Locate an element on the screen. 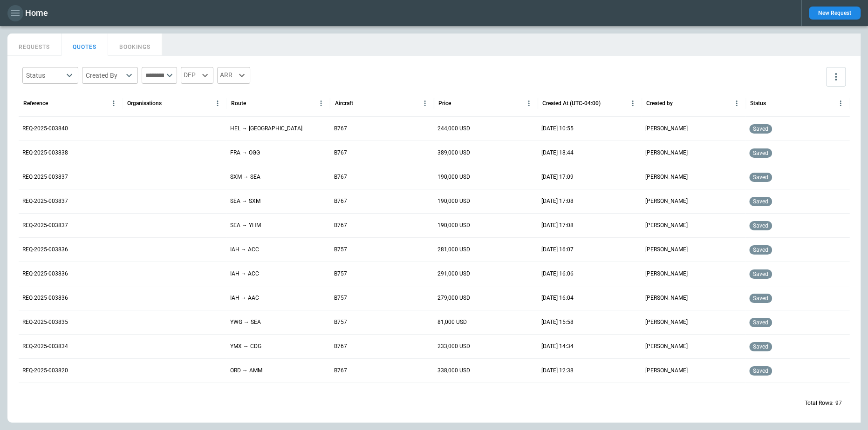 The height and width of the screenshot is (430, 868). p: 233,000 USD is located at coordinates (454, 346).